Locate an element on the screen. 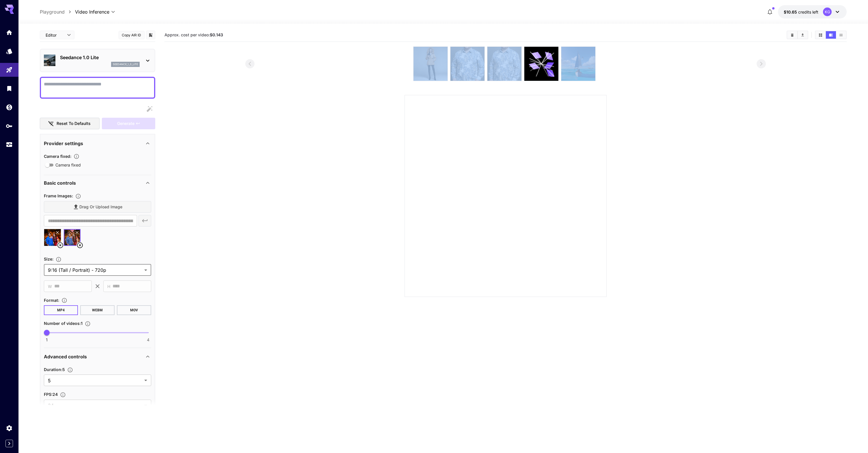 The height and width of the screenshot is (453, 868). div: Playground is located at coordinates (9, 70).